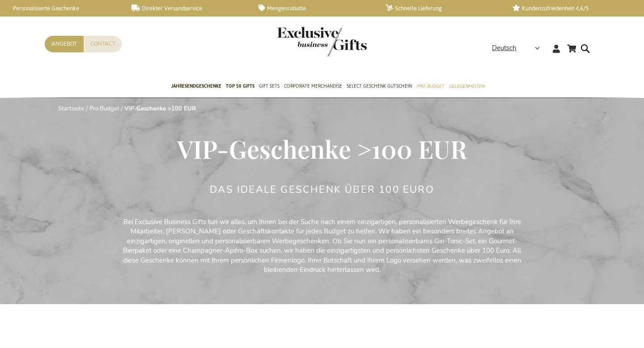 Image resolution: width=644 pixels, height=348 pixels. What do you see at coordinates (379, 86) in the screenshot?
I see `span: Select Geschenk Gutschein` at bounding box center [379, 86].